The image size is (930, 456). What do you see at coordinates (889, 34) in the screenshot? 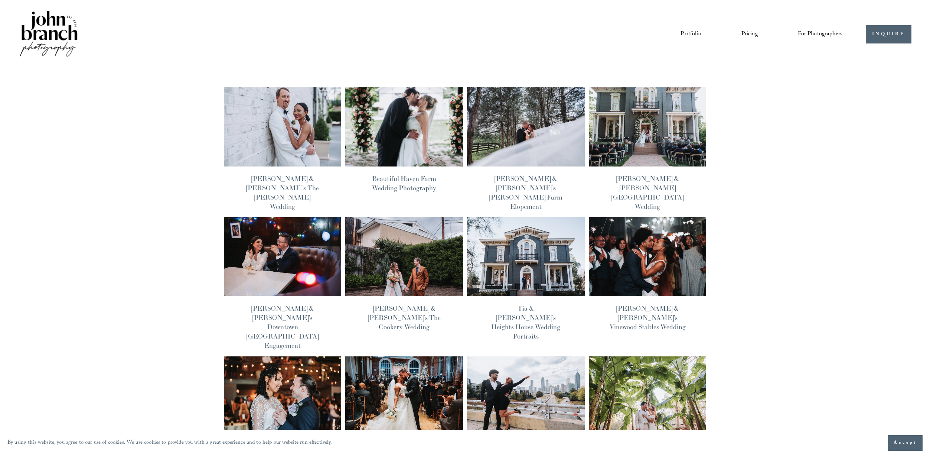
I see `a: INQUIRE` at bounding box center [889, 34].